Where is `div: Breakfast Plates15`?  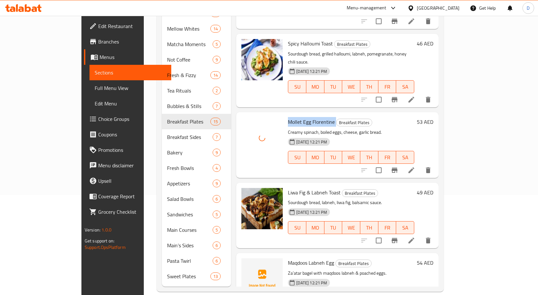 div: Breakfast Plates15 is located at coordinates (196, 122).